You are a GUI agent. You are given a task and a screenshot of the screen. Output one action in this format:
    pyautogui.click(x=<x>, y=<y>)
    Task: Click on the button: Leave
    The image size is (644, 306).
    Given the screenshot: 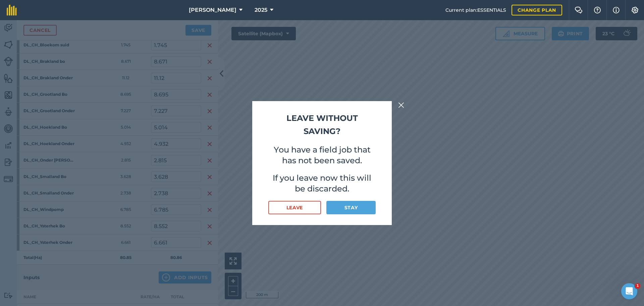 What is the action you would take?
    pyautogui.click(x=294, y=207)
    